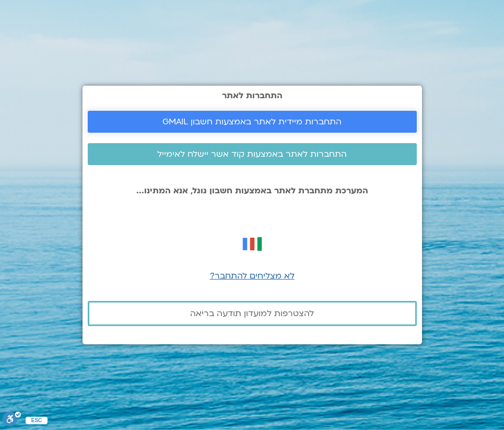  I want to click on h2: התחברות לאתר, so click(252, 96).